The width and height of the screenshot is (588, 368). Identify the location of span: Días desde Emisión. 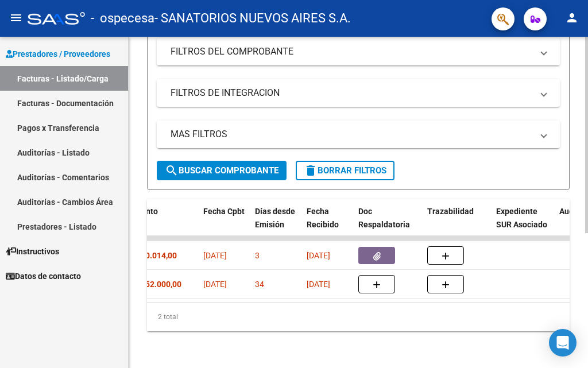
(275, 218).